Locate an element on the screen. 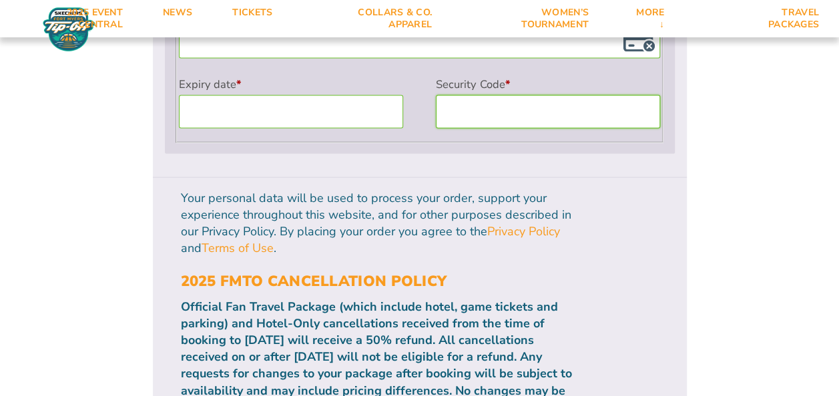 The width and height of the screenshot is (839, 396). p: Your personal data will be used to process your order, support your experience throughout this we... is located at coordinates (378, 223).